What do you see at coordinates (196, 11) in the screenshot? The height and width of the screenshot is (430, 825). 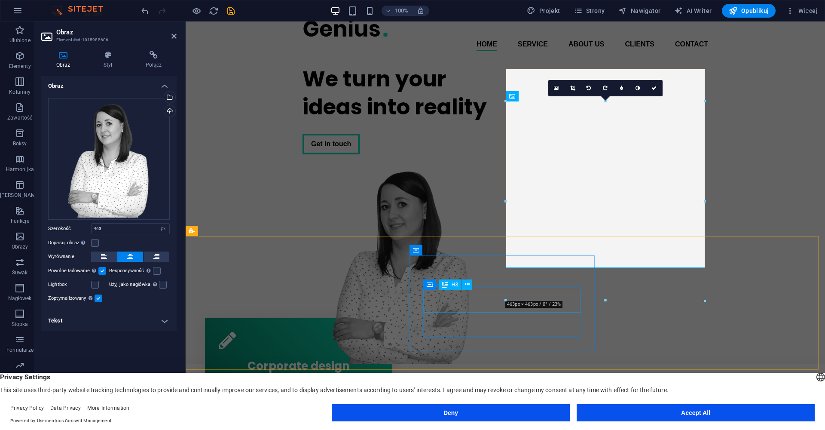 I see `button: Kliknij tutaj, aby wyjść z trybu podglądu i kontynuować edycję` at bounding box center [196, 11].